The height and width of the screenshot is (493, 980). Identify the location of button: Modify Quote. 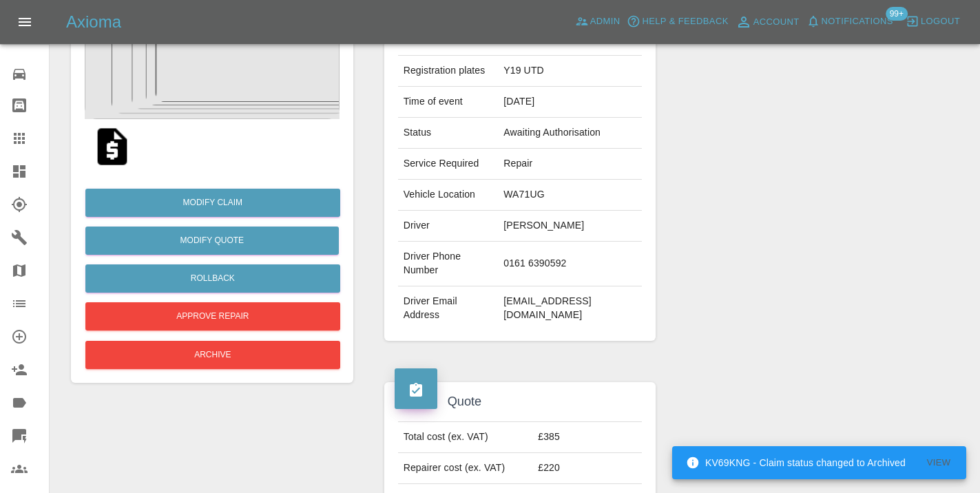
(212, 241).